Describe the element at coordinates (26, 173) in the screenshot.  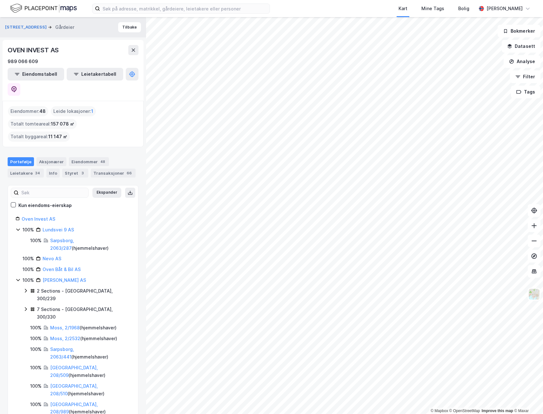
I see `div: Leietakere` at that location.